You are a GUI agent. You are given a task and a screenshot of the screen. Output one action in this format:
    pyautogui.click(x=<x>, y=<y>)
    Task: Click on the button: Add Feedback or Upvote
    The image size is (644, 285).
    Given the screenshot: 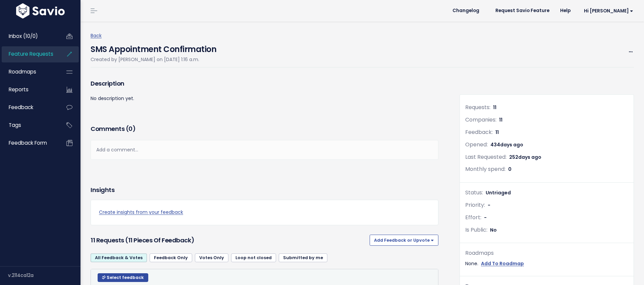 What is the action you would take?
    pyautogui.click(x=404, y=240)
    